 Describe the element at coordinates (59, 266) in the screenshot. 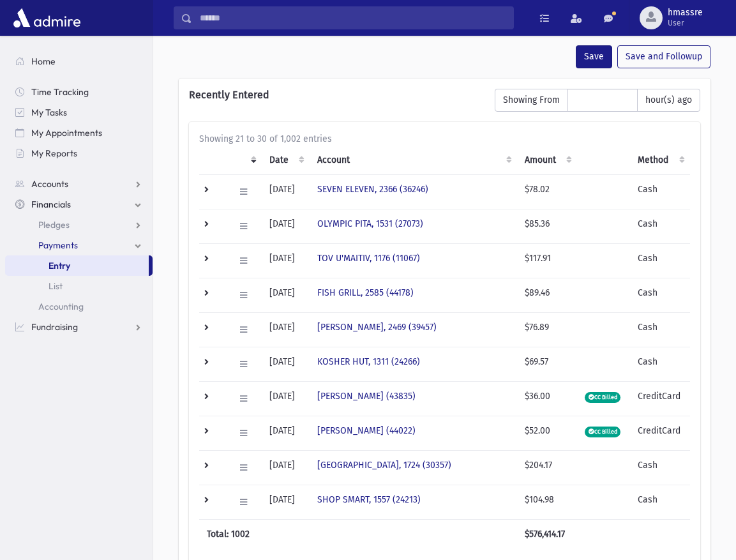

I see `span: Entry` at that location.